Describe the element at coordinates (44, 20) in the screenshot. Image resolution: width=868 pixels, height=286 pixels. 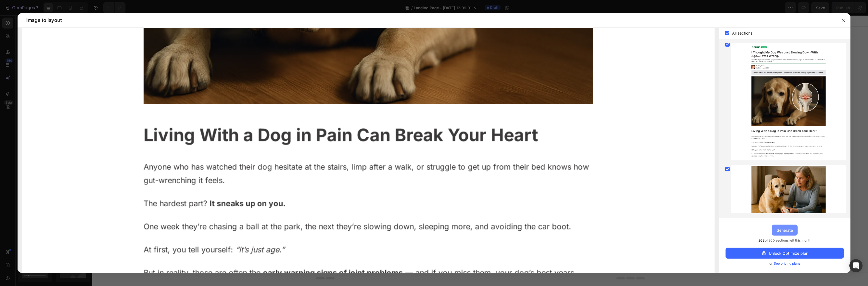
I see `span: Image to layout` at that location.